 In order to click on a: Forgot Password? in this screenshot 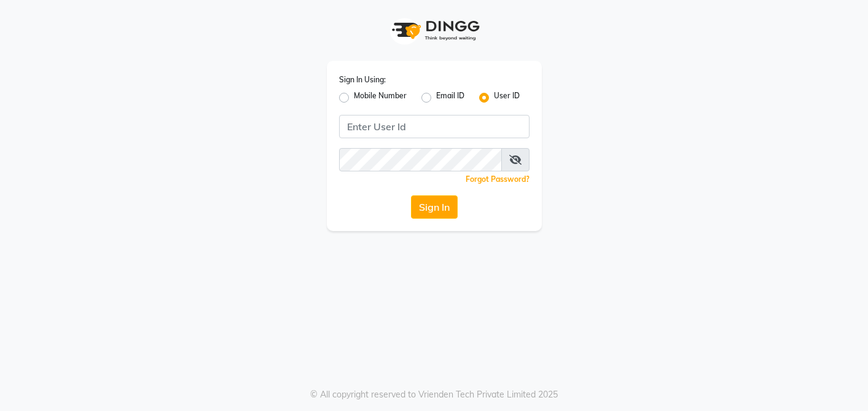, I will do `click(498, 178)`.